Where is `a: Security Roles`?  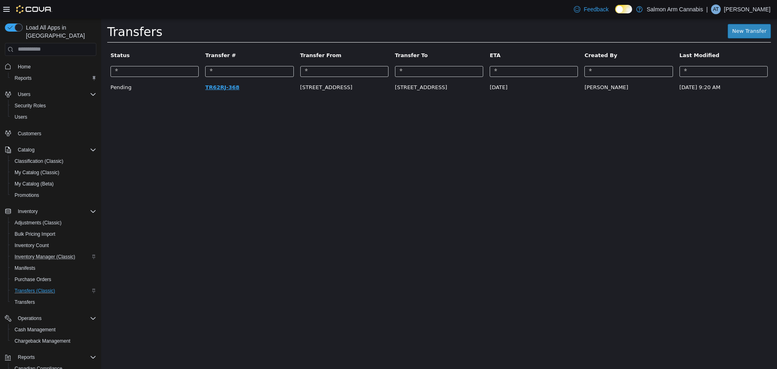 a: Security Roles is located at coordinates (30, 106).